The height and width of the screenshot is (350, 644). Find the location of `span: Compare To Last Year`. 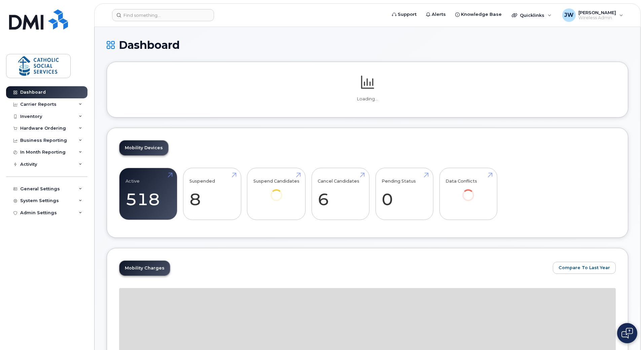

span: Compare To Last Year is located at coordinates (584, 268).